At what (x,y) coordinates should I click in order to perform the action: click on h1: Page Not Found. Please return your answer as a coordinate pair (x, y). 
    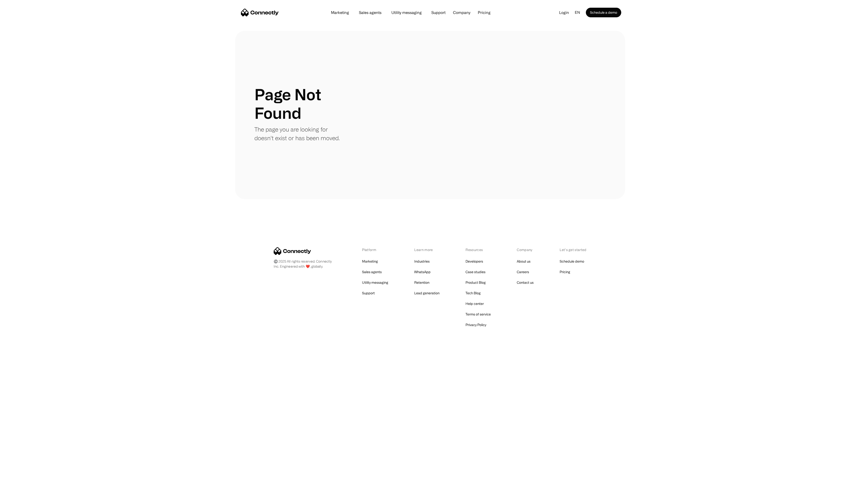
    Looking at the image, I should click on (299, 104).